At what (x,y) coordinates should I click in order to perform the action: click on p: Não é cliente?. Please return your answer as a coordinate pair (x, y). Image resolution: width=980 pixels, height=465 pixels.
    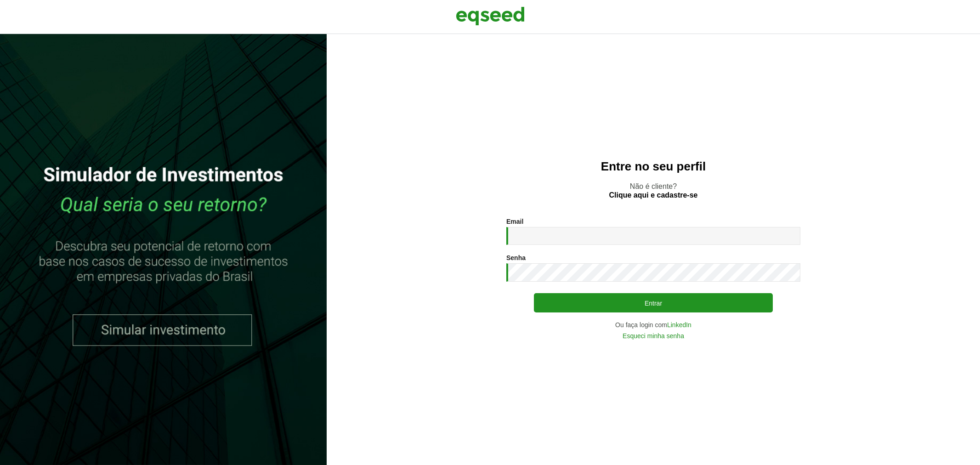
    Looking at the image, I should click on (653, 191).